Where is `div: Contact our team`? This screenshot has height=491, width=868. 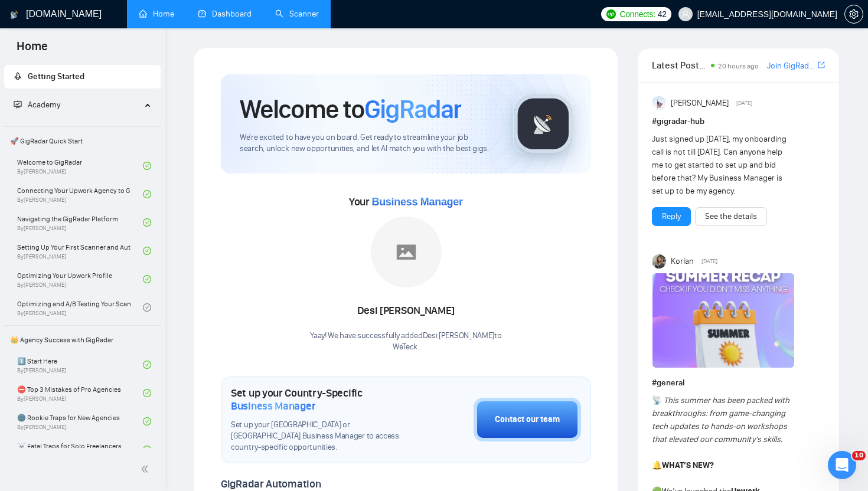 div: Contact our team is located at coordinates (527, 420).